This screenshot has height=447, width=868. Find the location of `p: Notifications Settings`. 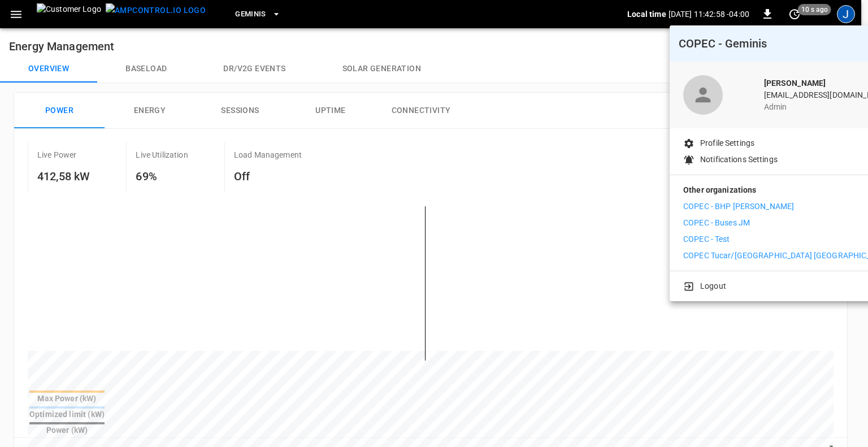

p: Notifications Settings is located at coordinates (738, 159).